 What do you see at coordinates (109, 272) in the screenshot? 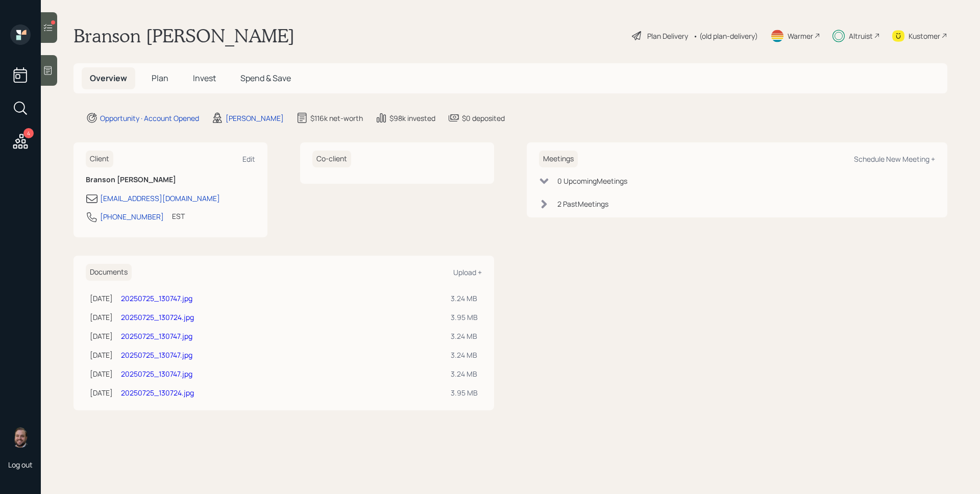
I see `h6: Documents` at bounding box center [109, 272].